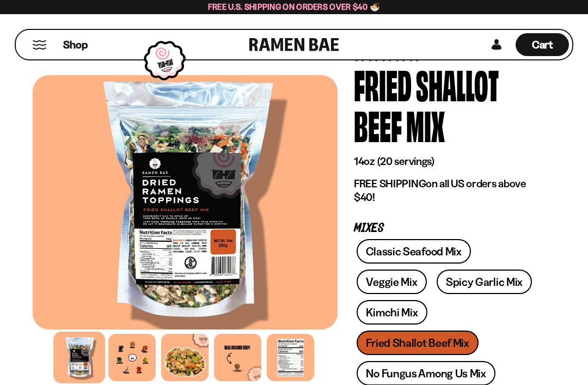  What do you see at coordinates (484, 281) in the screenshot?
I see `a: Spicy Garlic Mix` at bounding box center [484, 281].